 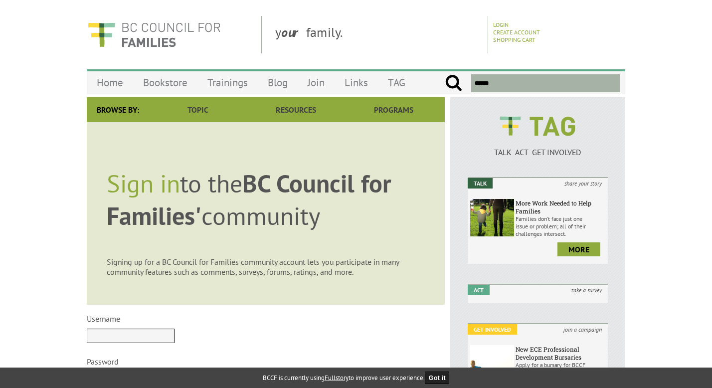 What do you see at coordinates (561, 207) in the screenshot?
I see `h6: More Work Needed to Help Families` at bounding box center [561, 207].